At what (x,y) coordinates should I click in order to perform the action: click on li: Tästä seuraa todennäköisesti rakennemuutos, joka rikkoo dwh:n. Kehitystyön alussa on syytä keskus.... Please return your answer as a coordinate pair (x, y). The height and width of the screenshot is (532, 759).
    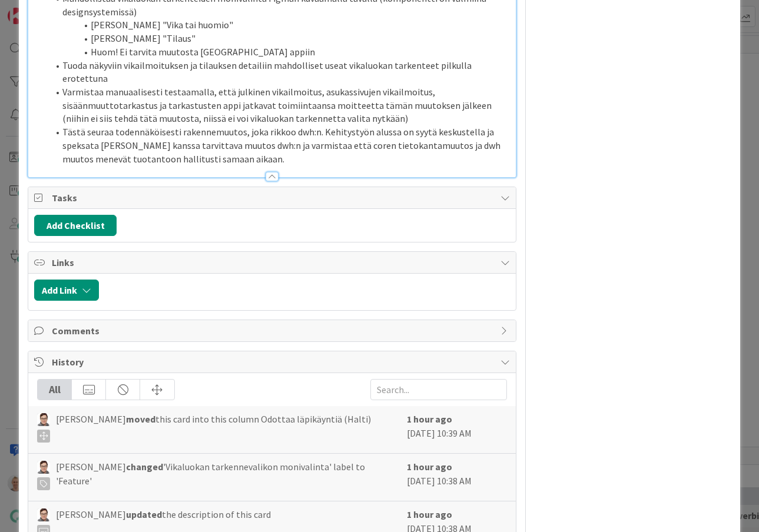
    Looking at the image, I should click on (279, 146).